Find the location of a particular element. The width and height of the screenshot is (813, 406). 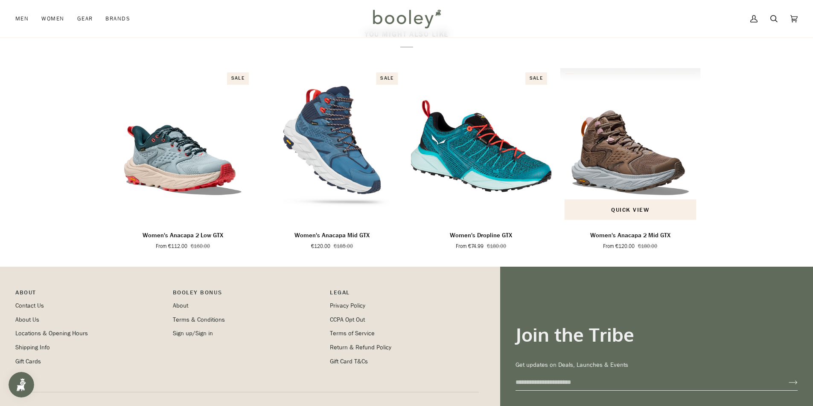

a: Return & Refund Policy is located at coordinates (360, 348).